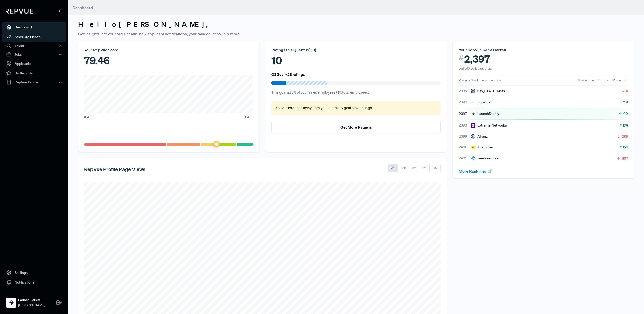  I want to click on a: Battlecards, so click(34, 73).